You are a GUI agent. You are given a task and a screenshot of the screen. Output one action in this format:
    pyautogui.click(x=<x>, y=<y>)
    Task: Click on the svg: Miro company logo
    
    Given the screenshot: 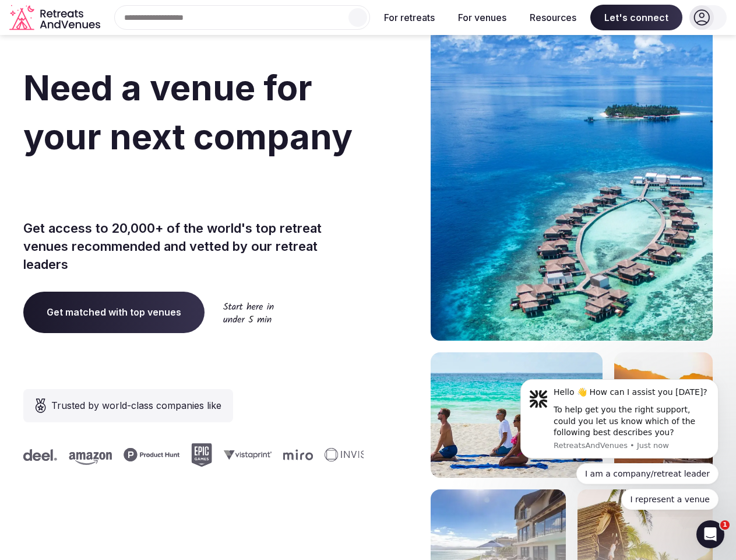 What is the action you would take?
    pyautogui.click(x=298, y=454)
    